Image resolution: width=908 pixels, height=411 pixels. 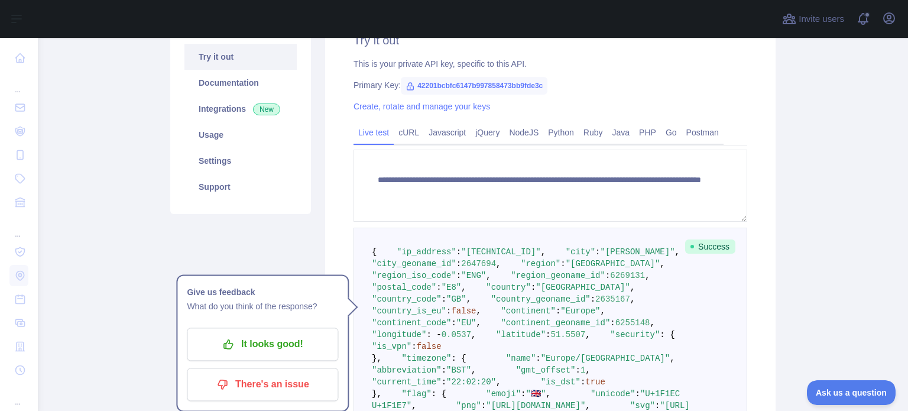 I want to click on span: "gmt_offset", so click(x=546, y=370).